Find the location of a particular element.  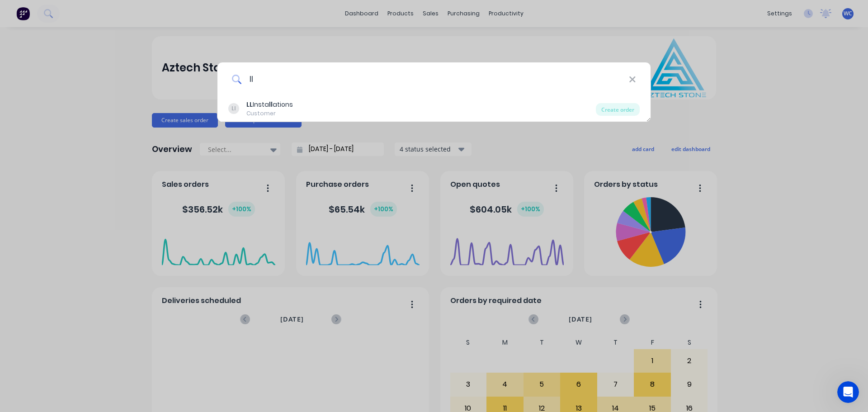

div: Customer is located at coordinates (270, 114).